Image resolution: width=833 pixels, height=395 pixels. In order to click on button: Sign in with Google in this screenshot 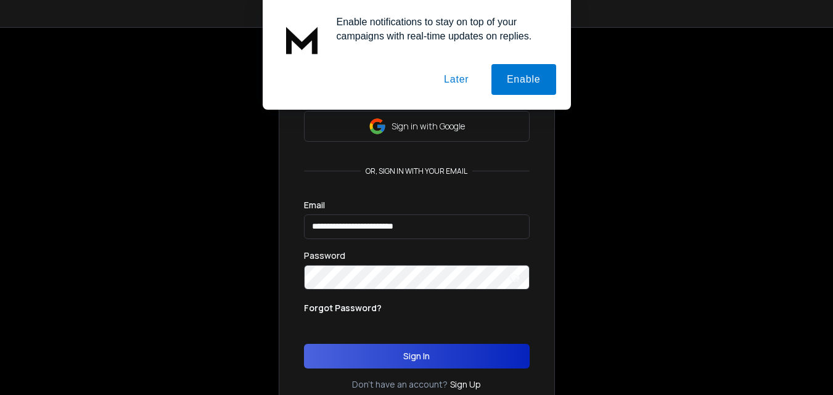, I will do `click(417, 126)`.